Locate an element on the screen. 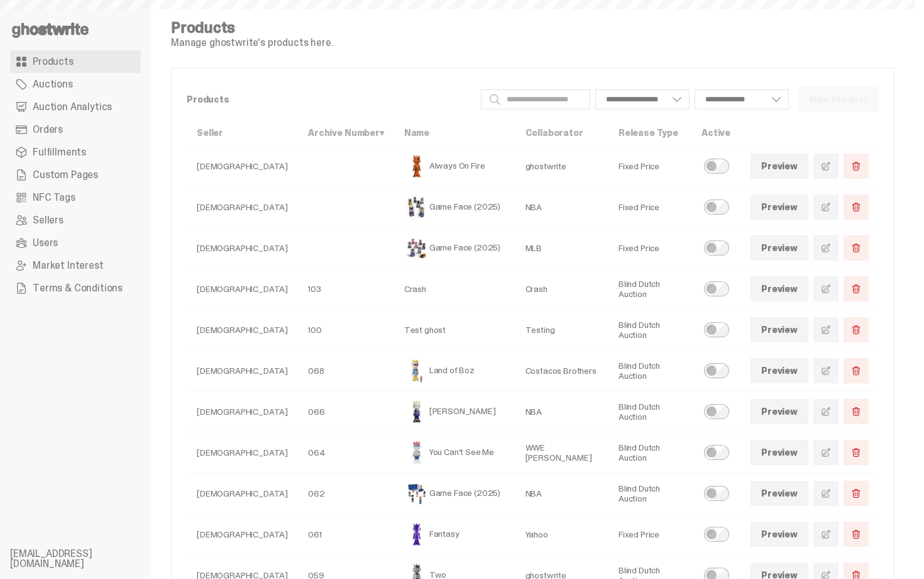 Image resolution: width=924 pixels, height=579 pixels. td: Land of Boz is located at coordinates (455, 371).